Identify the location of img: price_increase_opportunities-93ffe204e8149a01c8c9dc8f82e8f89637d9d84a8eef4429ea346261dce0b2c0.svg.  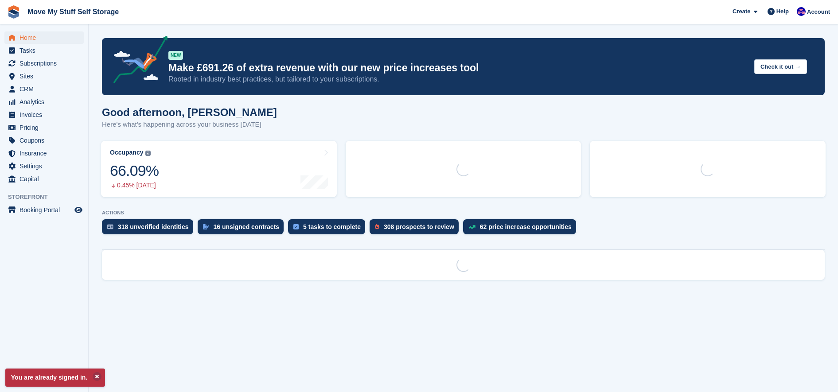
(472, 227).